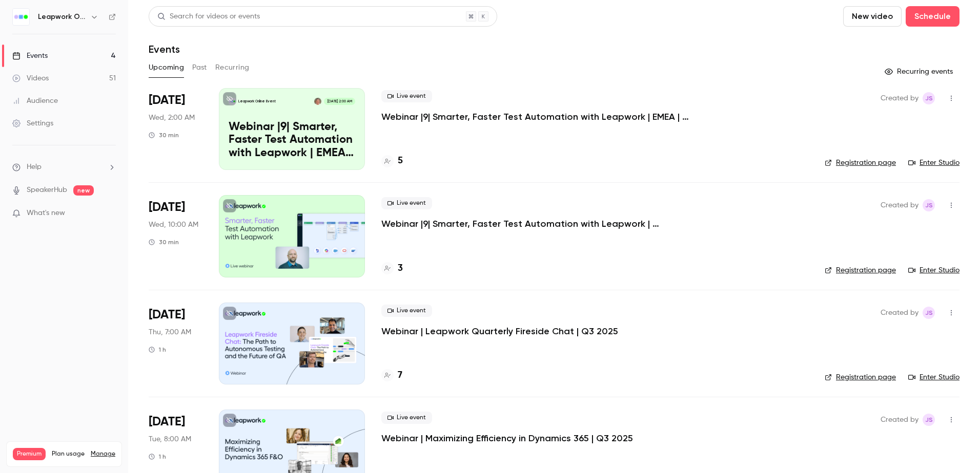  Describe the element at coordinates (31, 78) in the screenshot. I see `div: Videos` at that location.